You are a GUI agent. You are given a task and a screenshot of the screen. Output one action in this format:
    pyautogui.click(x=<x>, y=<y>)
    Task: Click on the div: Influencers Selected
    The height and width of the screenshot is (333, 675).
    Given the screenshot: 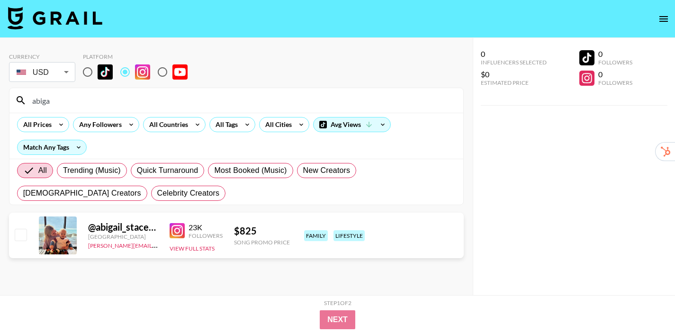 What is the action you would take?
    pyautogui.click(x=513, y=62)
    